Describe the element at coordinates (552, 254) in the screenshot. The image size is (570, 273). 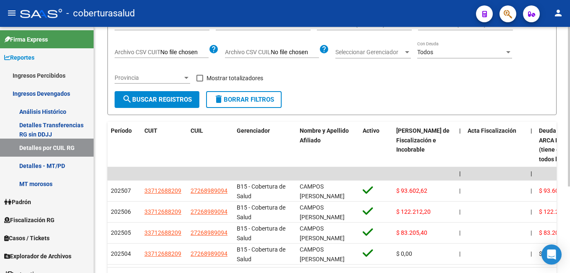
I see `div: Open Intercom Messenger` at that location.